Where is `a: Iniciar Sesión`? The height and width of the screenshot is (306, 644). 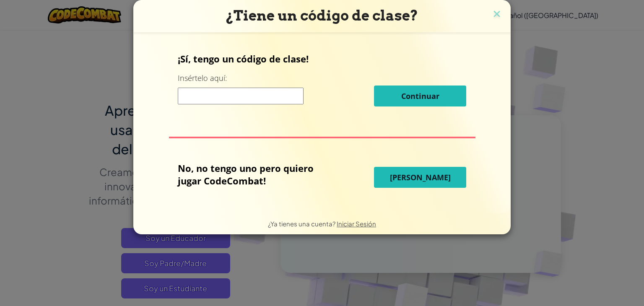
a: Iniciar Sesión is located at coordinates (356, 223).